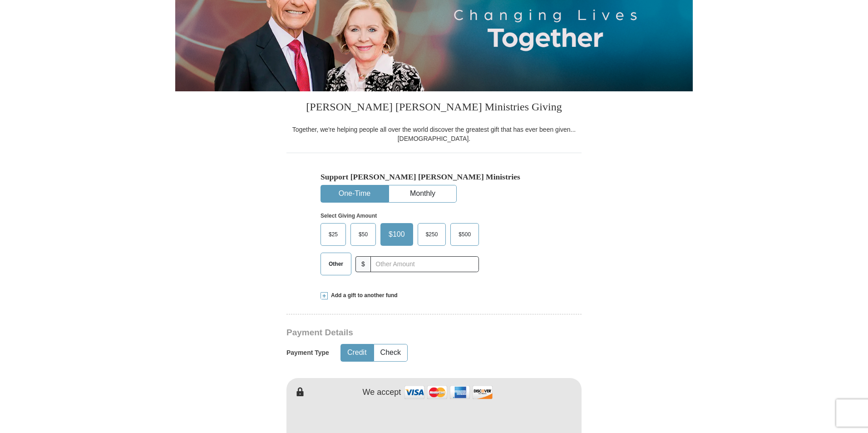  What do you see at coordinates (449, 392) in the screenshot?
I see `img: credit cards accepted` at bounding box center [449, 392].